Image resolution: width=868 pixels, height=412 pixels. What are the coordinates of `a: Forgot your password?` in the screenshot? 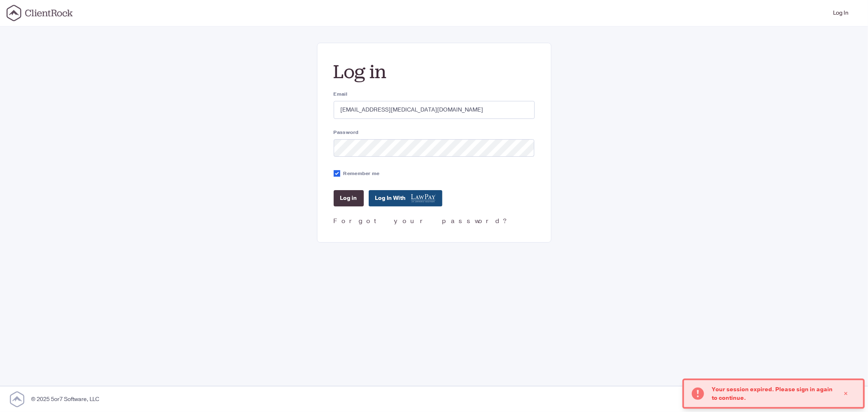 It's located at (421, 221).